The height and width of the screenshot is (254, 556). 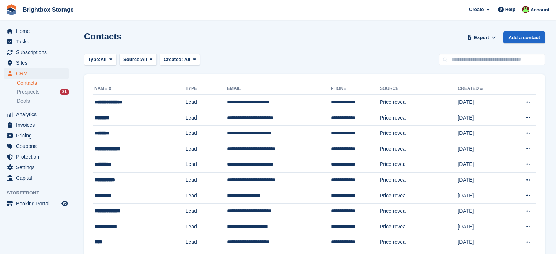 What do you see at coordinates (279, 89) in the screenshot?
I see `th: Email` at bounding box center [279, 89].